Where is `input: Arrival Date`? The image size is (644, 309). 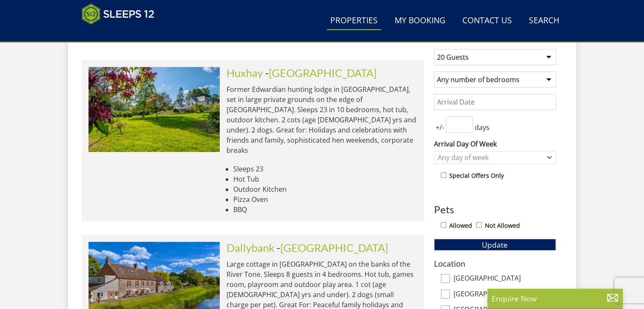
input: Arrival Date is located at coordinates (495, 102).